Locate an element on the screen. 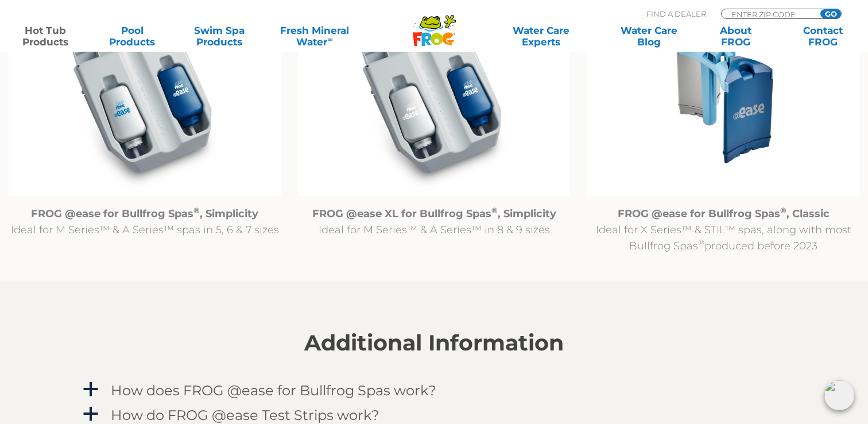 The image size is (868, 424). a: ContactFROG is located at coordinates (823, 36).